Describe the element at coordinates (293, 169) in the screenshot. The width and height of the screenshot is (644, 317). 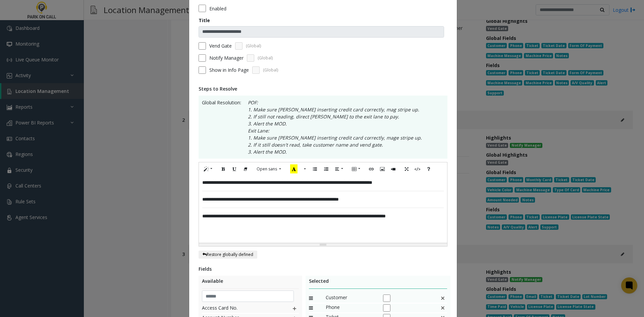
I see `button: Recent Color` at that location.